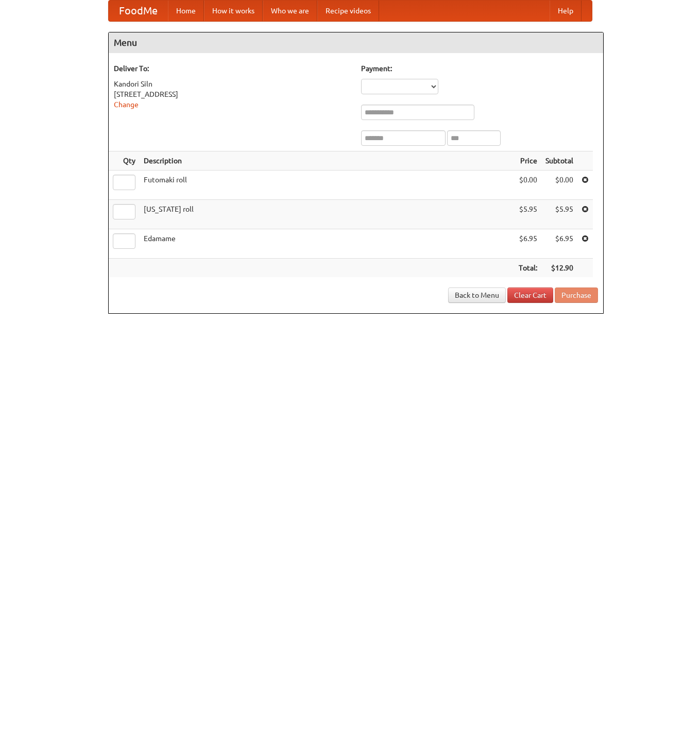 This screenshot has width=700, height=729. Describe the element at coordinates (327, 160) in the screenshot. I see `th: Description` at that location.